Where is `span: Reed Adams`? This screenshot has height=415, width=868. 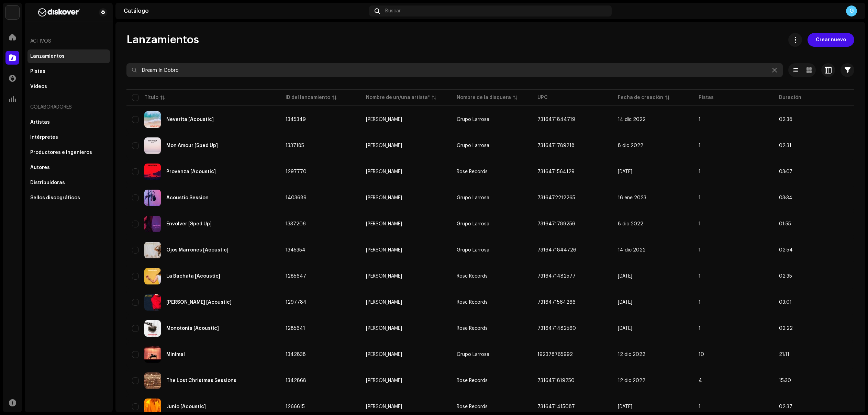 span: Reed Adams is located at coordinates (406, 355).